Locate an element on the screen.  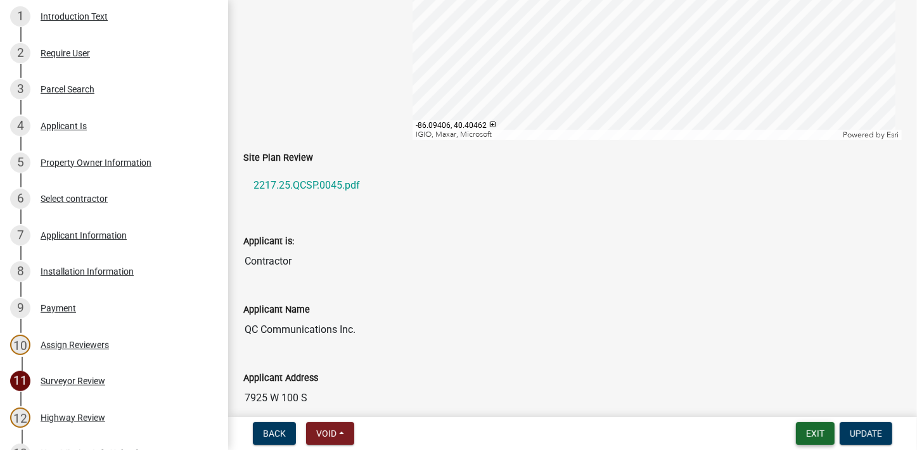
div: Surveyor Review is located at coordinates (73, 381).